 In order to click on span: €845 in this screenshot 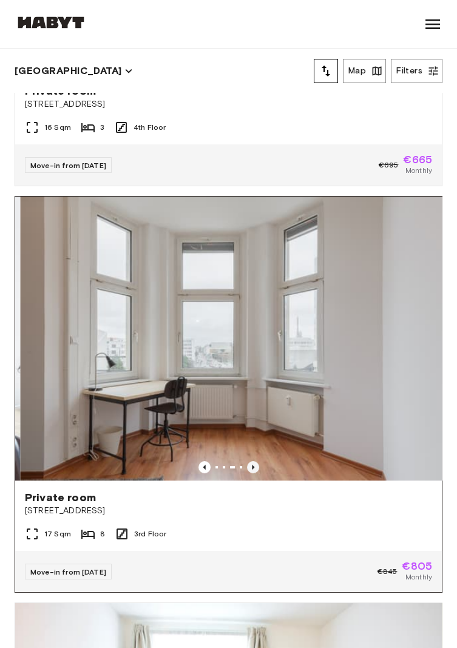, I will do `click(387, 572)`.